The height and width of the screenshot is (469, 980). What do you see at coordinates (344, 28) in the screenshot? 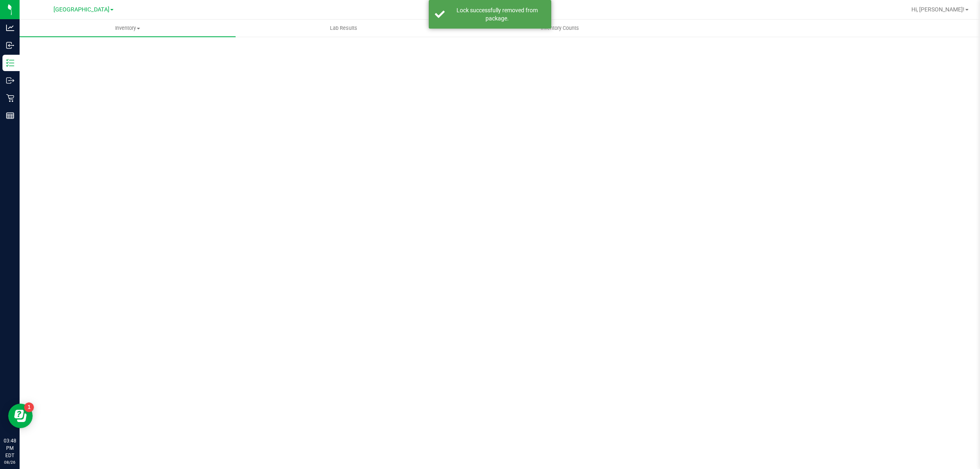
I see `a: Lab Results` at bounding box center [344, 28].